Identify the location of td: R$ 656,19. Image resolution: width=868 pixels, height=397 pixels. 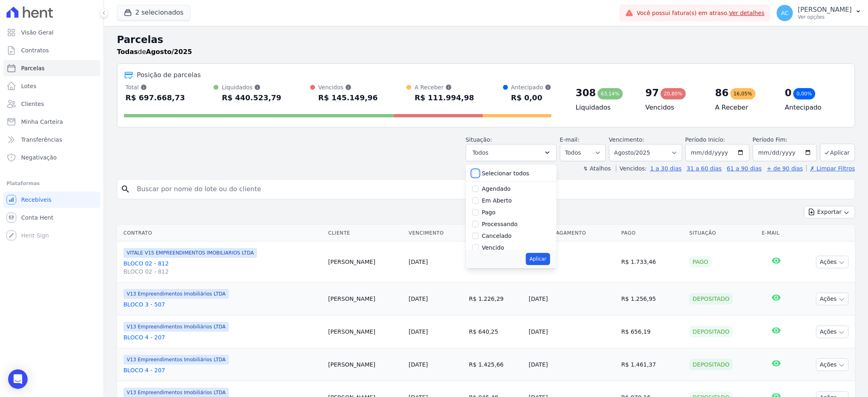
(652, 332).